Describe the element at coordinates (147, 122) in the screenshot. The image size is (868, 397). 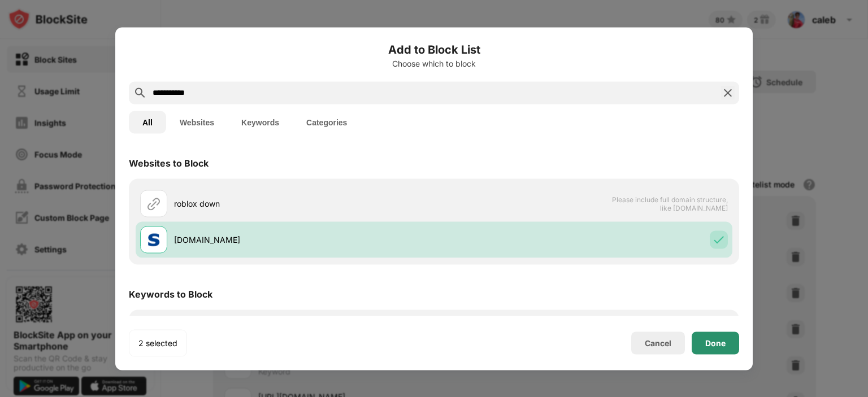
I see `button: All` at that location.